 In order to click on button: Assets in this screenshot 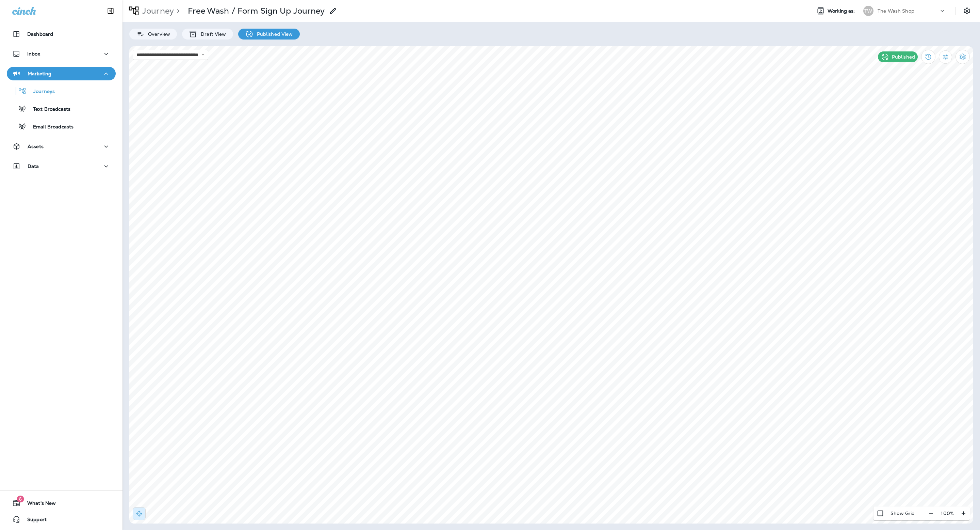, I will do `click(61, 146)`.